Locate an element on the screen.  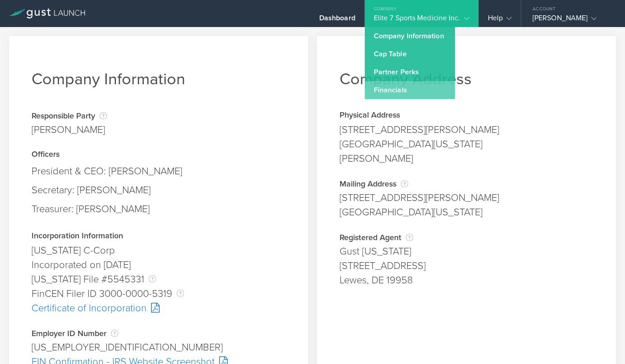
div: Help is located at coordinates (500, 20).